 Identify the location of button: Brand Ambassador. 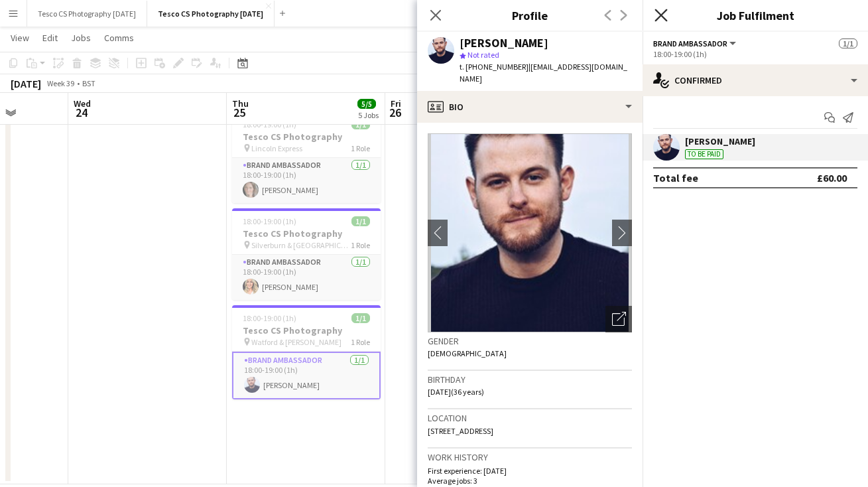
(696, 43).